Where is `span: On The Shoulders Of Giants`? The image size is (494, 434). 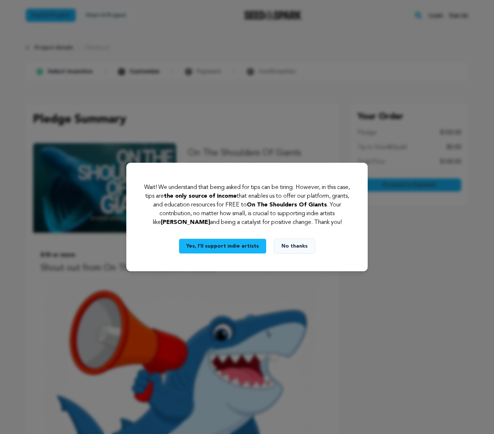
span: On The Shoulders Of Giants is located at coordinates (287, 205).